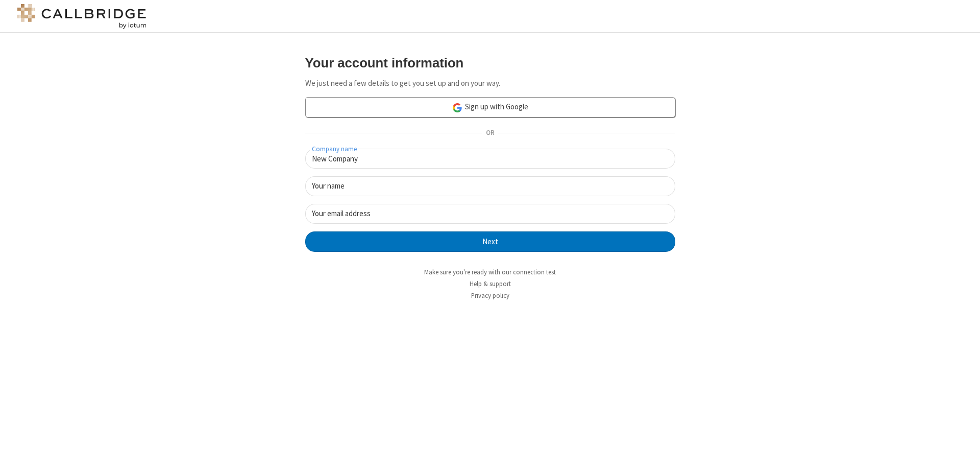 The width and height of the screenshot is (980, 468). I want to click on a: Sign up with Google, so click(490, 107).